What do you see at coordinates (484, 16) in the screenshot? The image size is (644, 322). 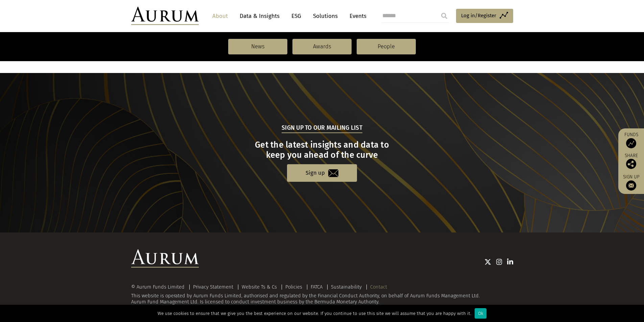 I see `a: Log in/Register` at bounding box center [484, 16].